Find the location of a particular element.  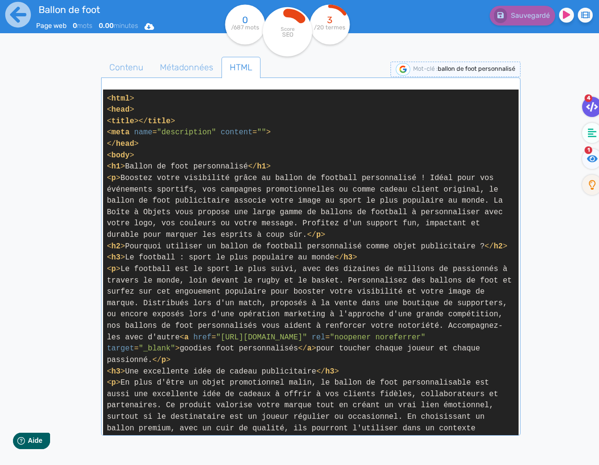

img: website_grey.svg is located at coordinates (19, 29).